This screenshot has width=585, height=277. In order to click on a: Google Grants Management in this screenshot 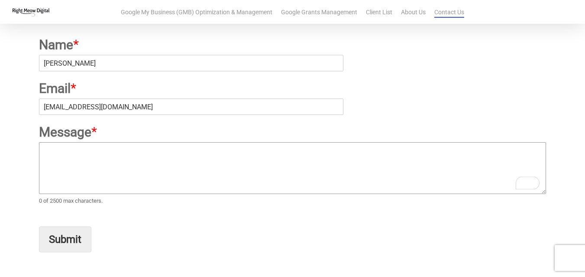, I will do `click(319, 12)`.